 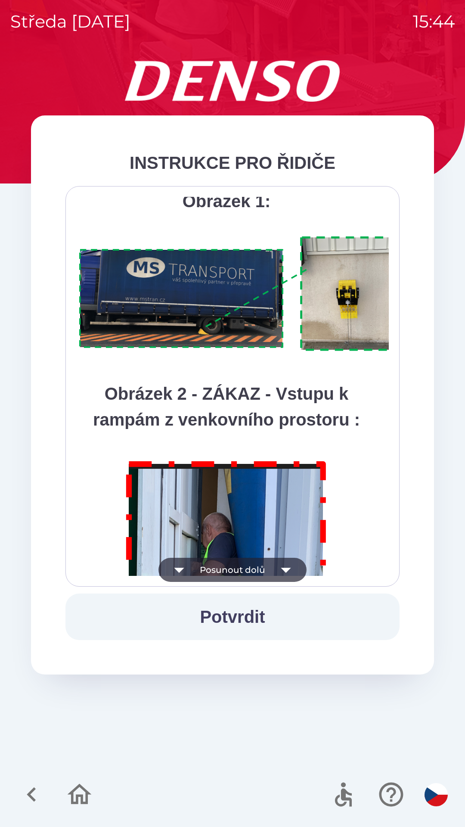 I want to click on strong: Obrázek 2 - ZÁKAZ - Vstupu k rampám z venkovního prostoru :, so click(x=226, y=406).